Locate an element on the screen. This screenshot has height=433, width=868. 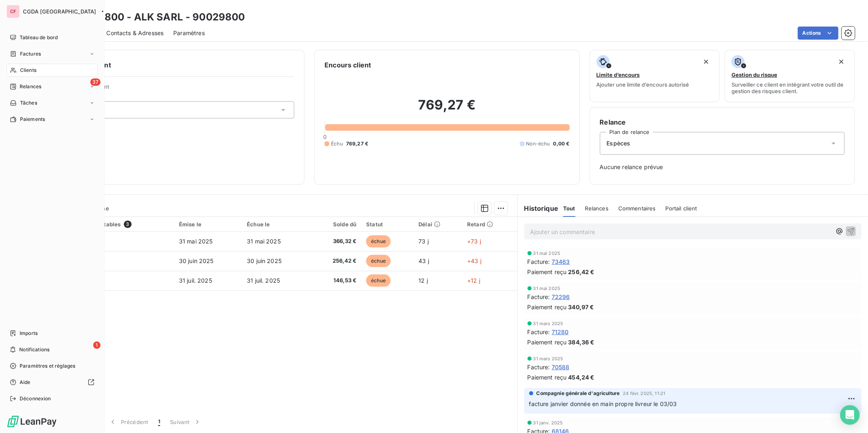
span: Commentaires is located at coordinates (637, 209).